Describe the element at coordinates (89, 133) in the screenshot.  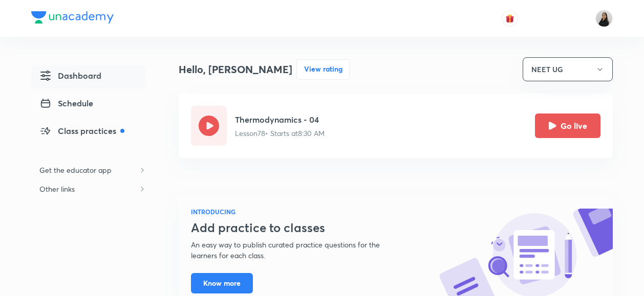
I see `a: Class practices` at that location.